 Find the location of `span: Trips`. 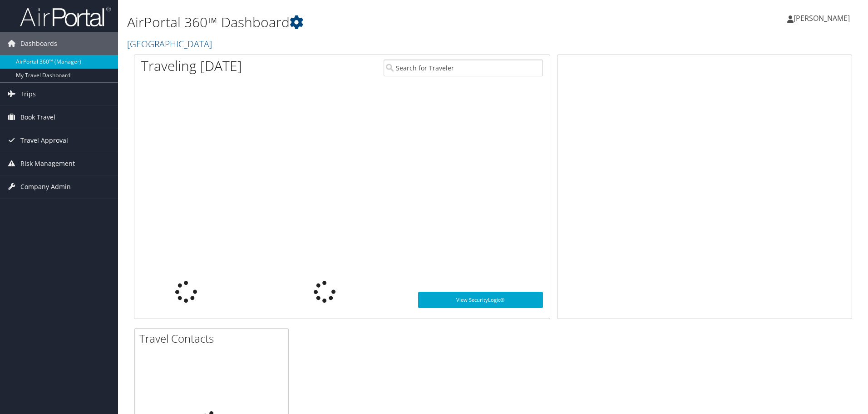

span: Trips is located at coordinates (28, 94).